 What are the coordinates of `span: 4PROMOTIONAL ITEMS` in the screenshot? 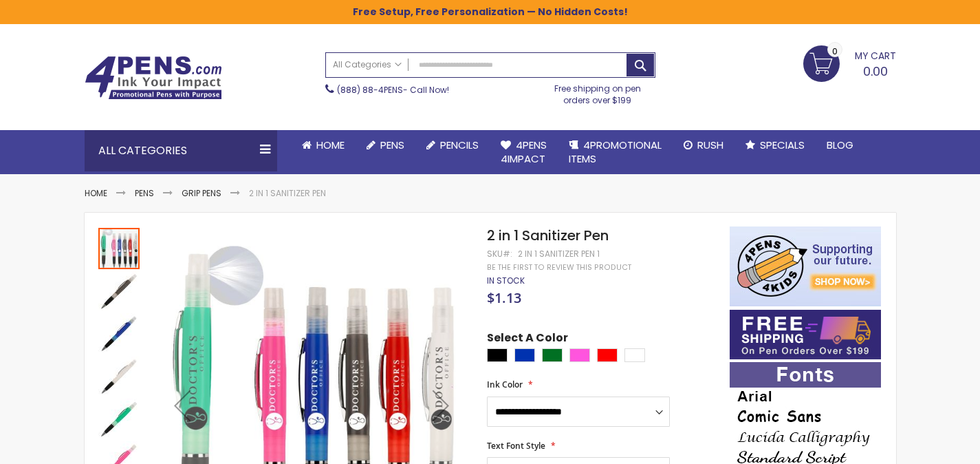 It's located at (615, 151).